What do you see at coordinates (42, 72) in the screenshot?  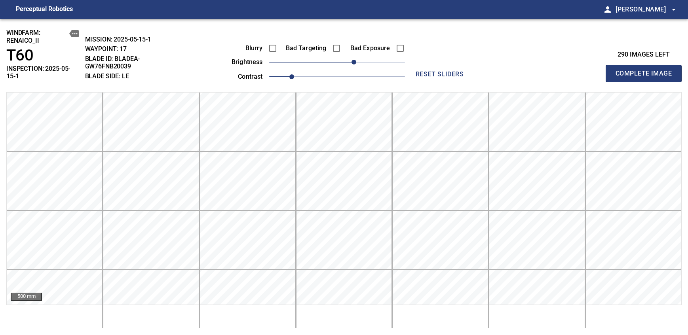 I see `h2: INSPECTION: 2025-05-15-1` at bounding box center [42, 72].